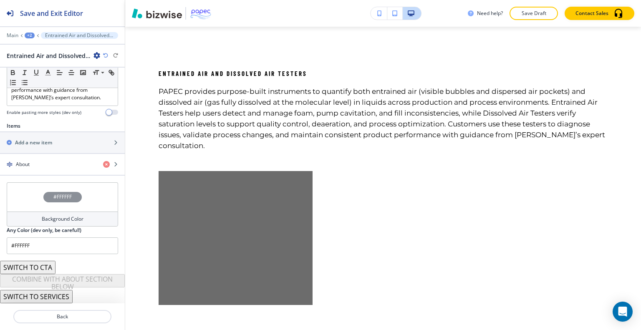 The height and width of the screenshot is (330, 641). Describe the element at coordinates (63, 219) in the screenshot. I see `h4: Background Color` at that location.